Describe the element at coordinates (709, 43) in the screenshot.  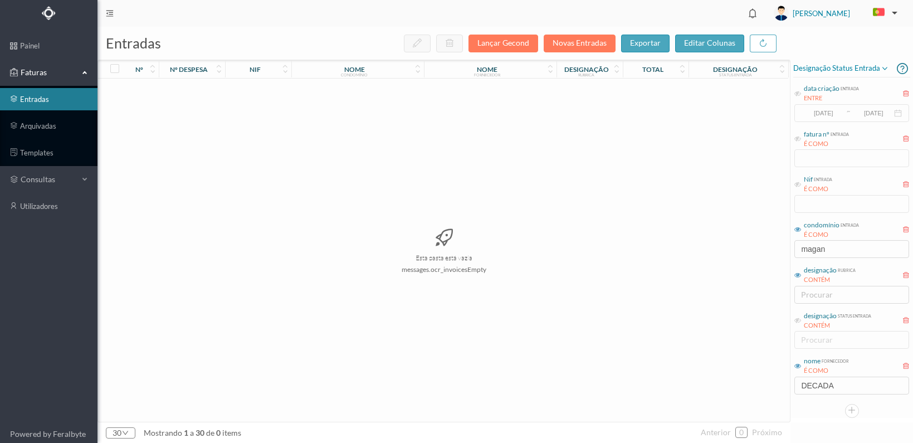
I see `button: editar colunas` at that location.